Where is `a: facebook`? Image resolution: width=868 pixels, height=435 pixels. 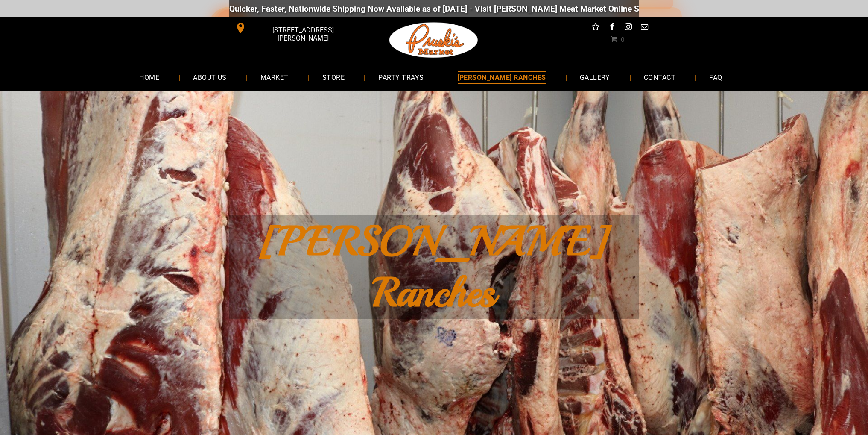 a: facebook is located at coordinates (612, 28).